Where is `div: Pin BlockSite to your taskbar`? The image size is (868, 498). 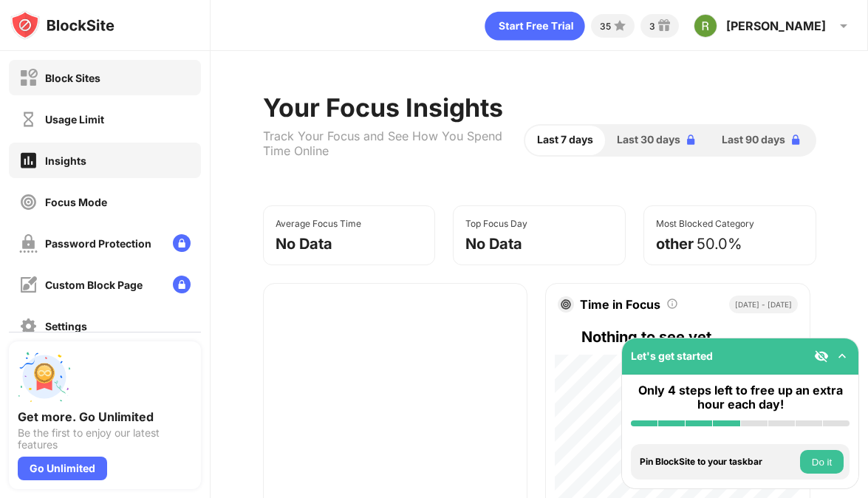
div: Pin BlockSite to your taskbar is located at coordinates (718, 462).